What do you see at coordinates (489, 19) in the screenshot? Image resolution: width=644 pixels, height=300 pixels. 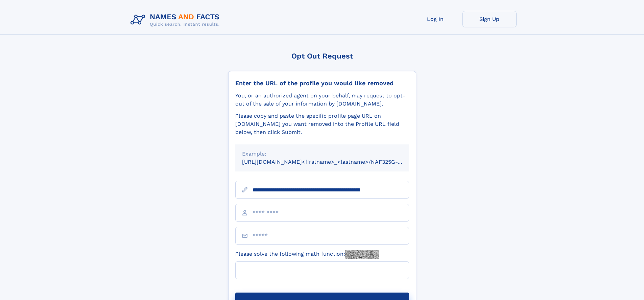 I see `a: Sign Up` at bounding box center [489, 19].